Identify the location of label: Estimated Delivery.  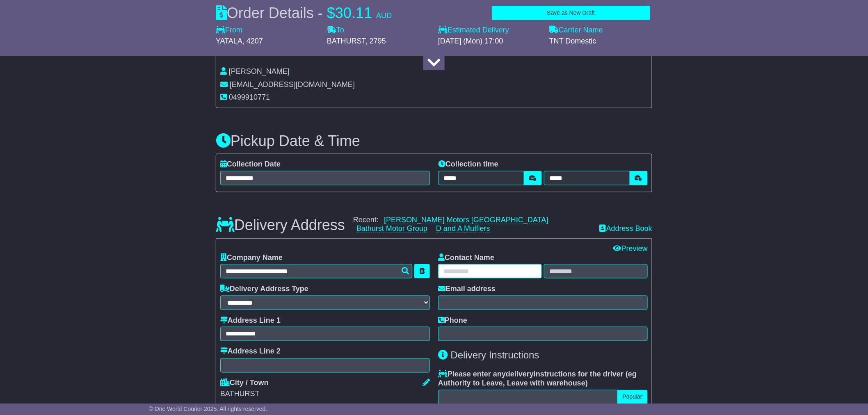
(490, 30).